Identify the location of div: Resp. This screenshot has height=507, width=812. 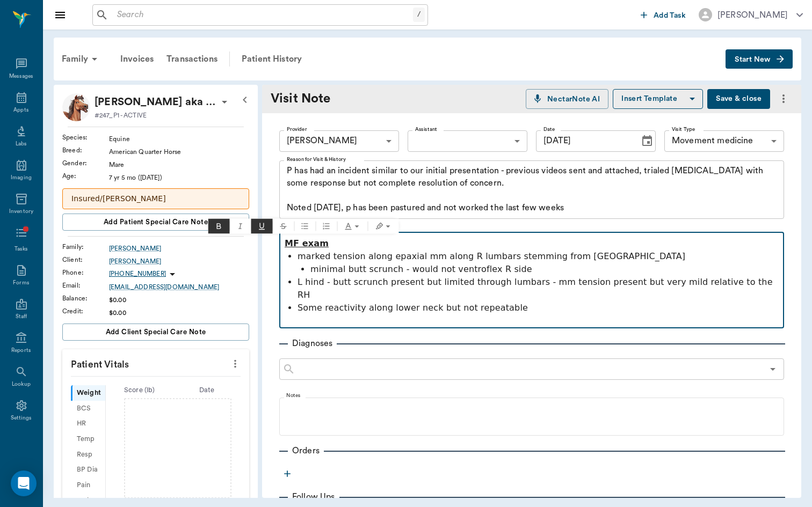
(88, 454).